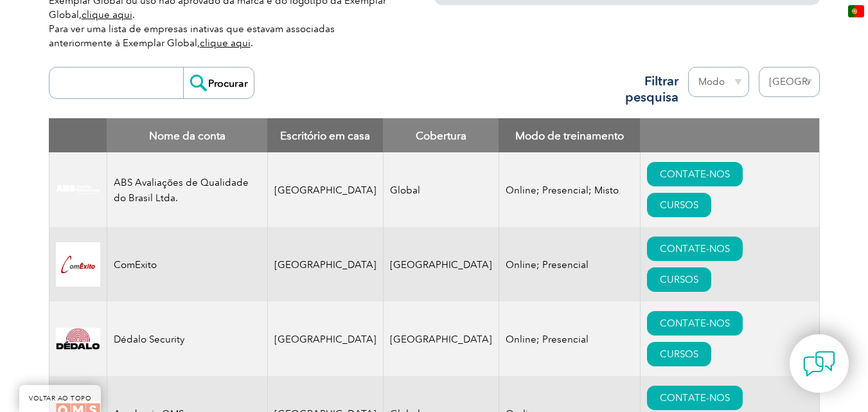 This screenshot has height=412, width=868. Describe the element at coordinates (78, 264) in the screenshot. I see `img: db2924ac-d9bc-ea11-a814-000d3a79823d-logo.jpg` at that location.